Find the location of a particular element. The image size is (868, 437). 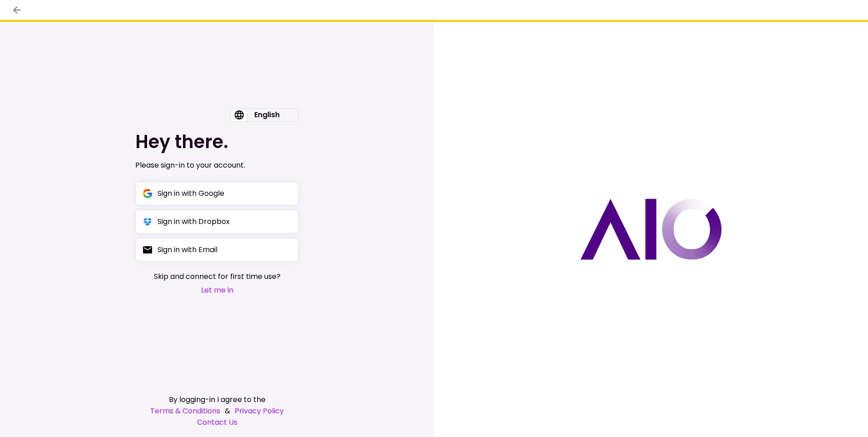

button: Sign in with Email is located at coordinates (217, 249).